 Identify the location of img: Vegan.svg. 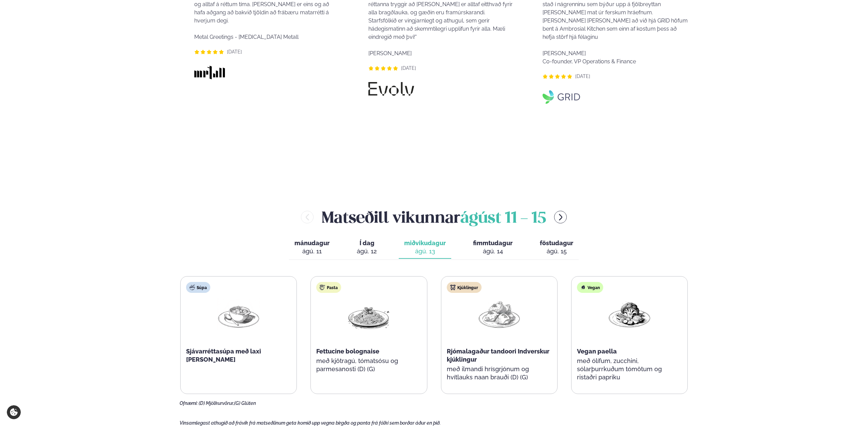
(583, 287).